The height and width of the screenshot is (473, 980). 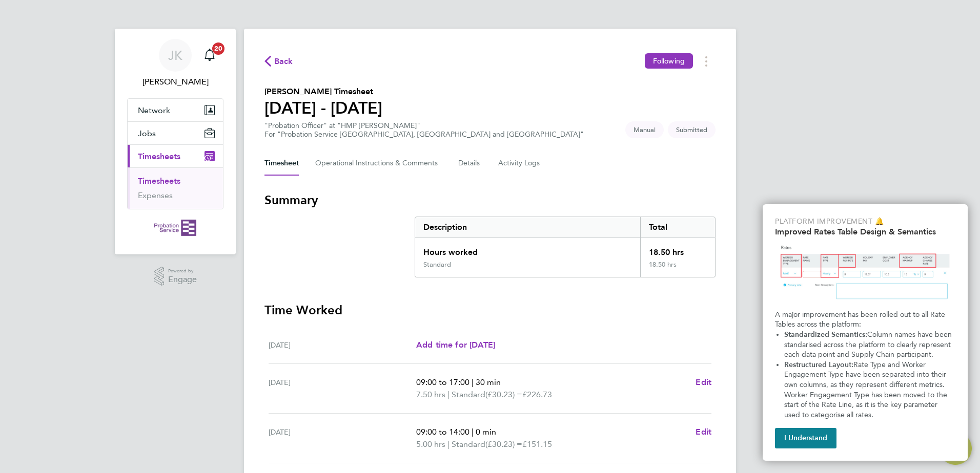 I want to click on button: Activity Logs, so click(x=520, y=164).